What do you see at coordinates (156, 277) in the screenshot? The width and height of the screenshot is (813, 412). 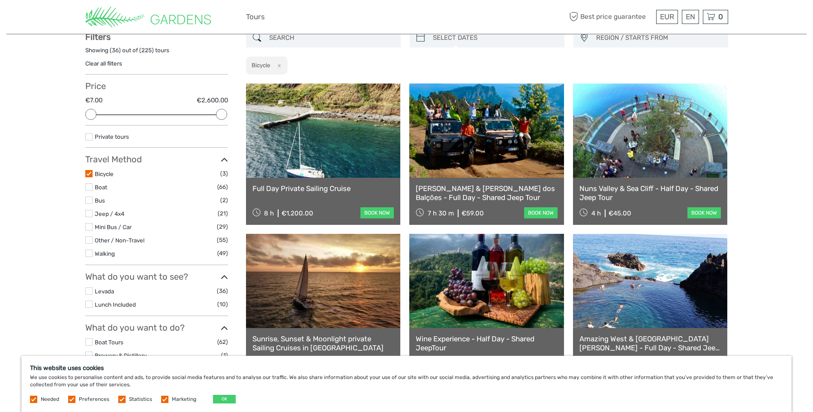 I see `h3: What do you want to see?` at bounding box center [156, 277].